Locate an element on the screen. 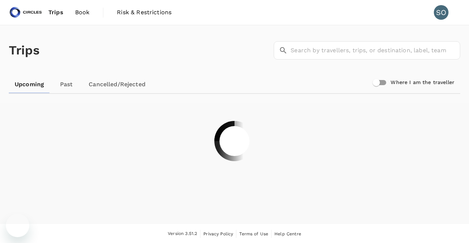  span: Terms of Use is located at coordinates (253, 234).